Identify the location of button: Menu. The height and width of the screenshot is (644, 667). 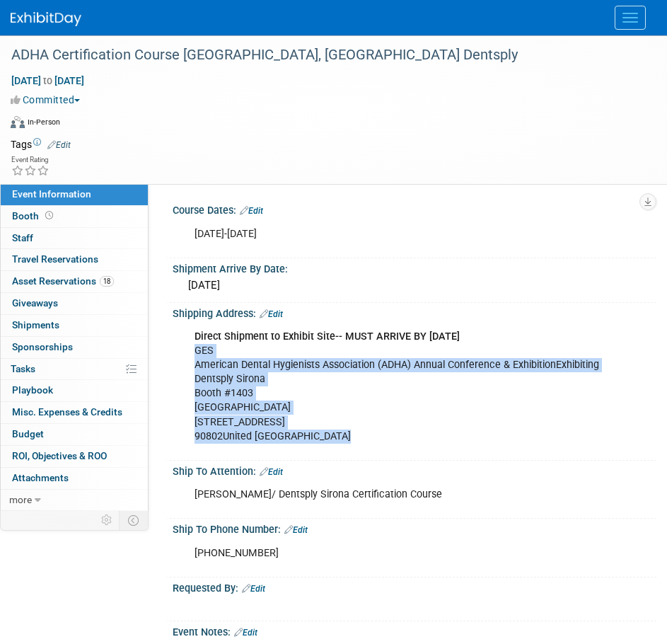
(631, 18).